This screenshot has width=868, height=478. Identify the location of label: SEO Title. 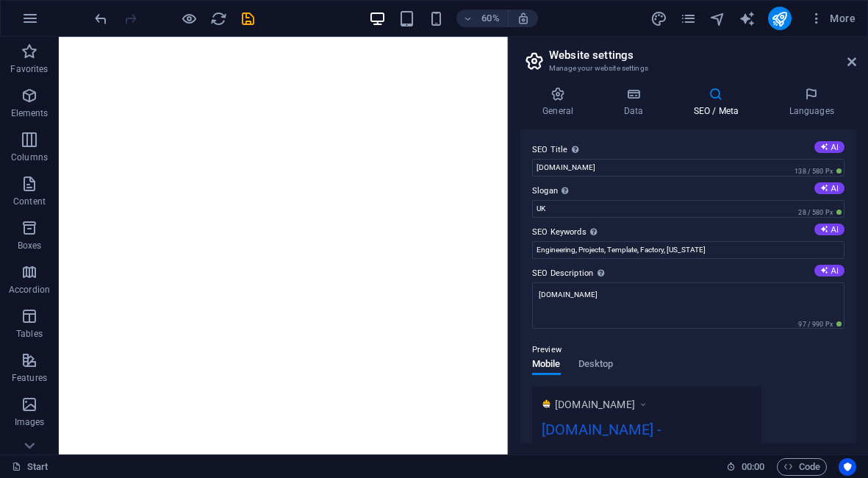
(688, 150).